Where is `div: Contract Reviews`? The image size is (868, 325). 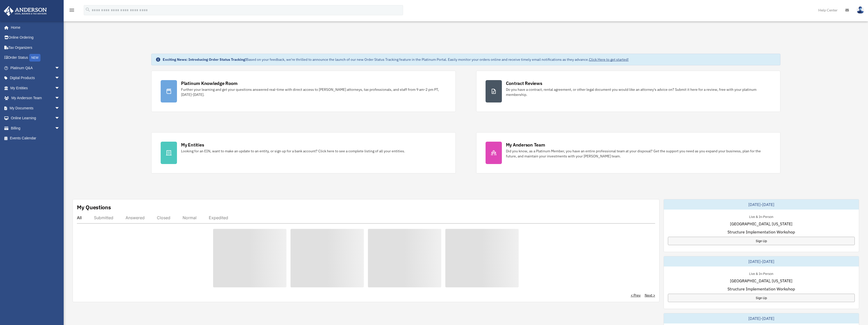
div: Contract Reviews is located at coordinates (524, 83).